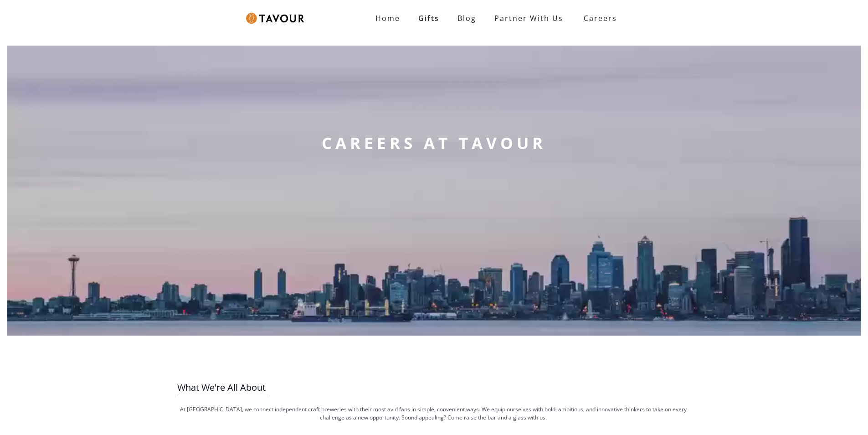 The width and height of the screenshot is (868, 435). Describe the element at coordinates (434, 143) in the screenshot. I see `strong: CAREERS AT TAVOUR` at that location.